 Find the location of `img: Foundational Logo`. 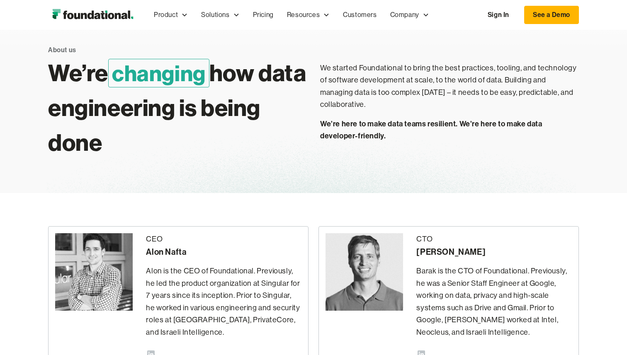

img: Foundational Logo is located at coordinates (92, 15).